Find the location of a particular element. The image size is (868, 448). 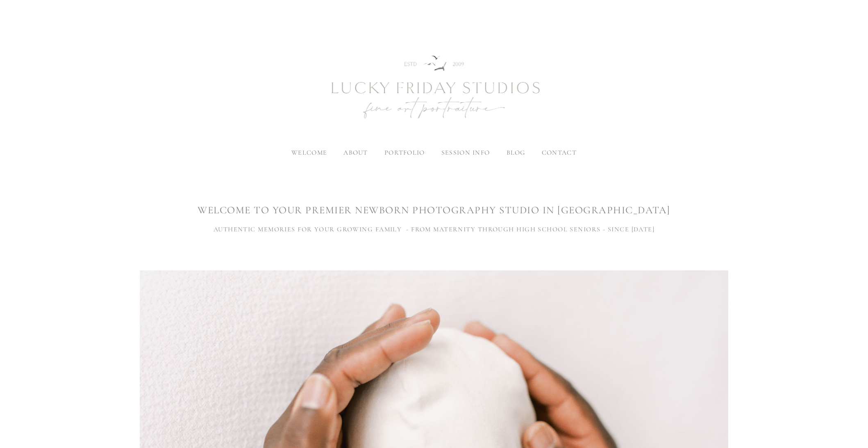

label: about is located at coordinates (355, 152).